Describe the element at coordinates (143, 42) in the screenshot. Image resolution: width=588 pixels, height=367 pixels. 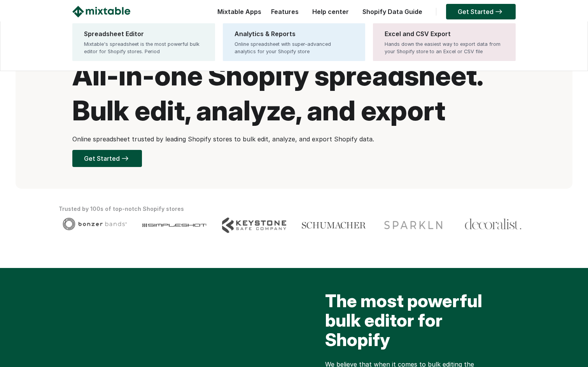
I see `a: Spreadsheet Editor Mixtable's spreadsheet is the most powerful bulk editor for Shopify stores. Pe...` at that location.